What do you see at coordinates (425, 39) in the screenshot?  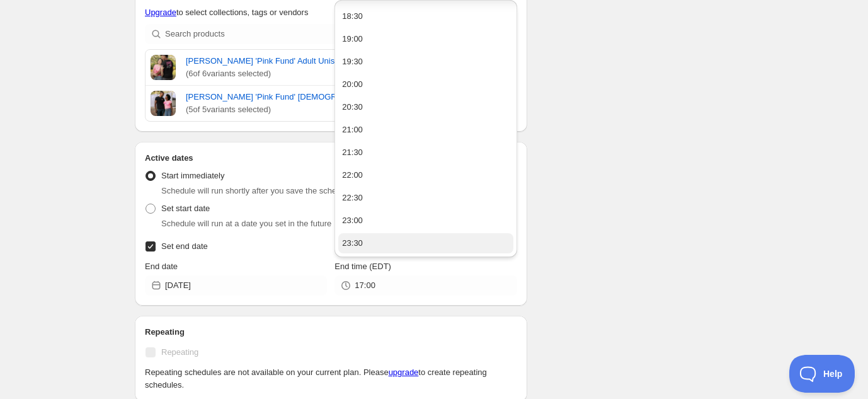 I see `button: 19:00` at bounding box center [425, 39].